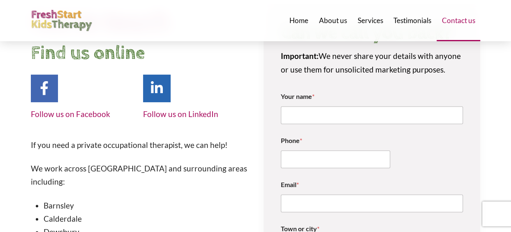 Image resolution: width=511 pixels, height=232 pixels. Describe the element at coordinates (300, 56) in the screenshot. I see `strong: Important:` at that location.